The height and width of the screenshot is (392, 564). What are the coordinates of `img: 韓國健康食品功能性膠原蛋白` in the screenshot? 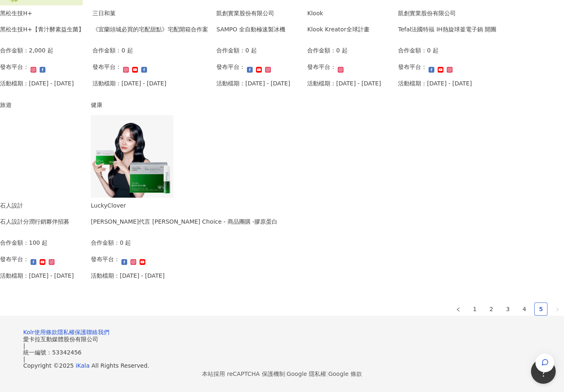 It's located at (132, 157).